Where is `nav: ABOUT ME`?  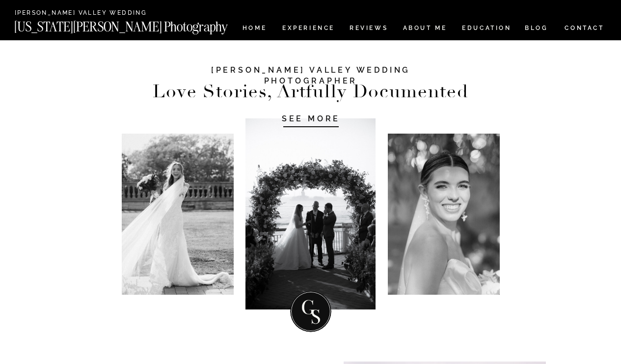 nav: ABOUT ME is located at coordinates (424, 29).